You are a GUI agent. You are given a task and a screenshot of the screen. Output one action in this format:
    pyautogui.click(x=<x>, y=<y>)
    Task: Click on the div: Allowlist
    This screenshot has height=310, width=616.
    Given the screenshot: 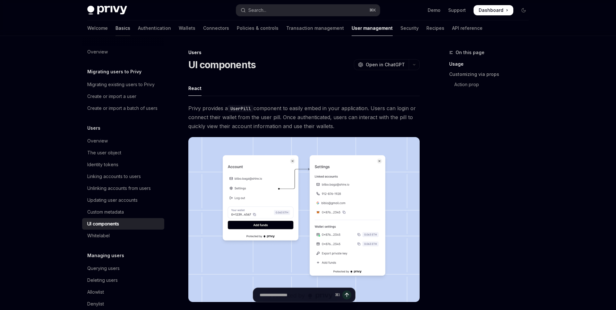 What is the action you would take?
    pyautogui.click(x=96, y=292)
    